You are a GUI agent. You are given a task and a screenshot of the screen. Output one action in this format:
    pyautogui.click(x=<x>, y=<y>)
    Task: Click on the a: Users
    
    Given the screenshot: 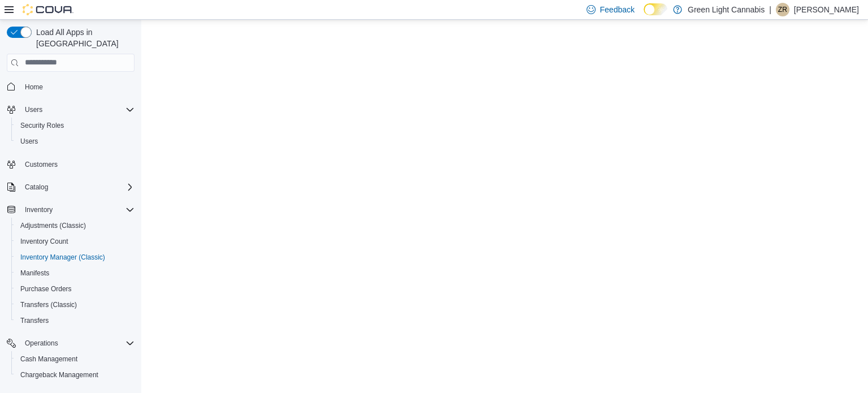 What is the action you would take?
    pyautogui.click(x=29, y=141)
    